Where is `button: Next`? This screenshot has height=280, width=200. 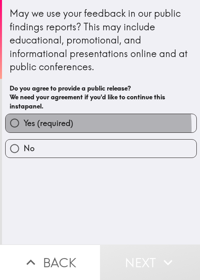 button: Next is located at coordinates (150, 262).